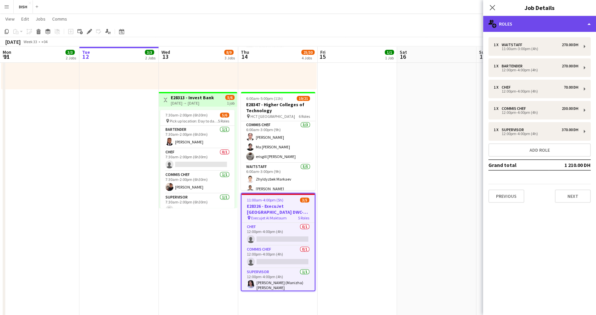 Image resolution: width=596 pixels, height=315 pixels. Describe the element at coordinates (515, 109) in the screenshot. I see `div: Commis Chef` at that location.